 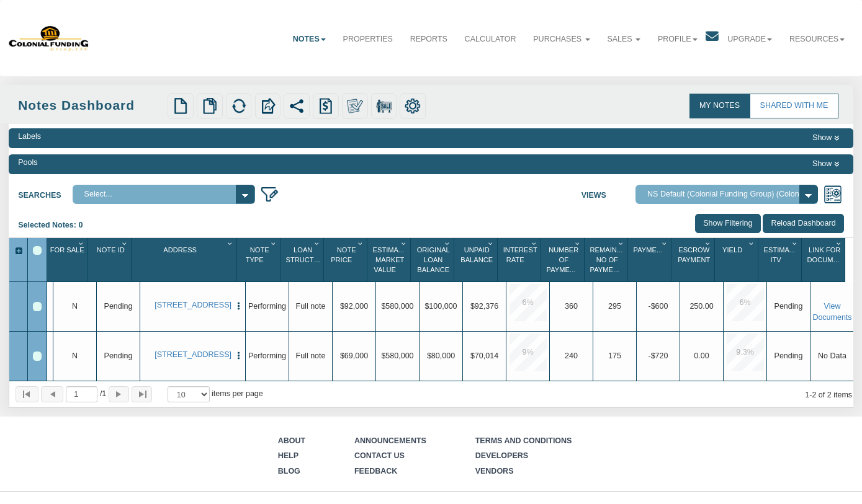 What do you see at coordinates (110, 250) in the screenshot?
I see `span: Note Id` at bounding box center [110, 250].